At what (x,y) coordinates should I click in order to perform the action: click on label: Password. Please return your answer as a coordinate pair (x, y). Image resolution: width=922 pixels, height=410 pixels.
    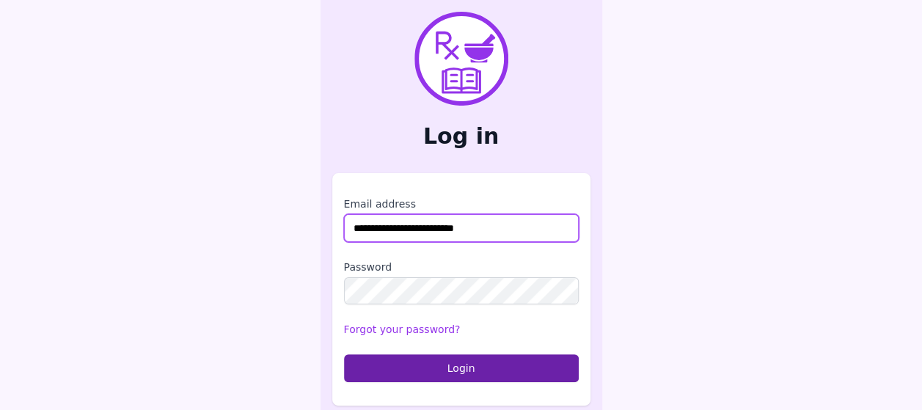
    Looking at the image, I should click on (462, 267).